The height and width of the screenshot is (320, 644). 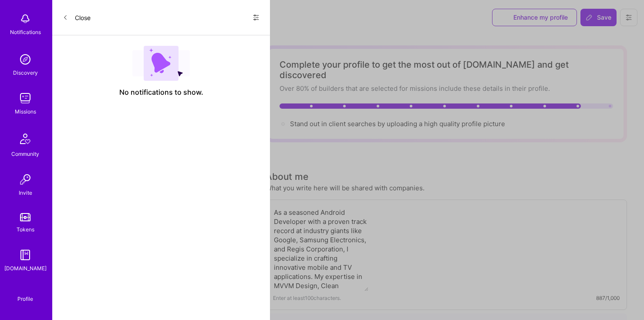 What do you see at coordinates (25, 153) in the screenshot?
I see `div: Community` at bounding box center [25, 153].